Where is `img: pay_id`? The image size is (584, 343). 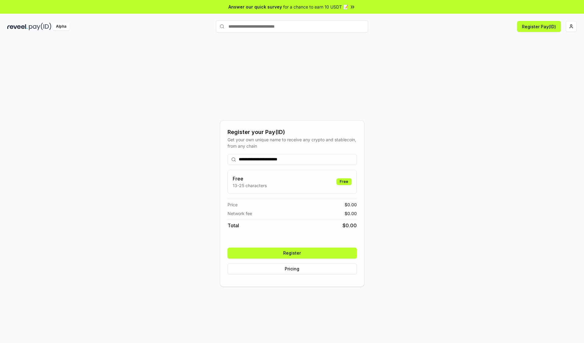
img: pay_id is located at coordinates (40, 26).